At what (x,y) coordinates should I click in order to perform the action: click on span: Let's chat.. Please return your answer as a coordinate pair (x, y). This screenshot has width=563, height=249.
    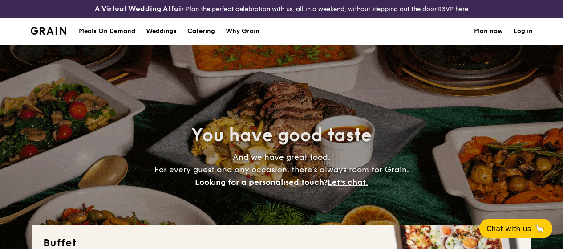
    Looking at the image, I should click on (348, 182).